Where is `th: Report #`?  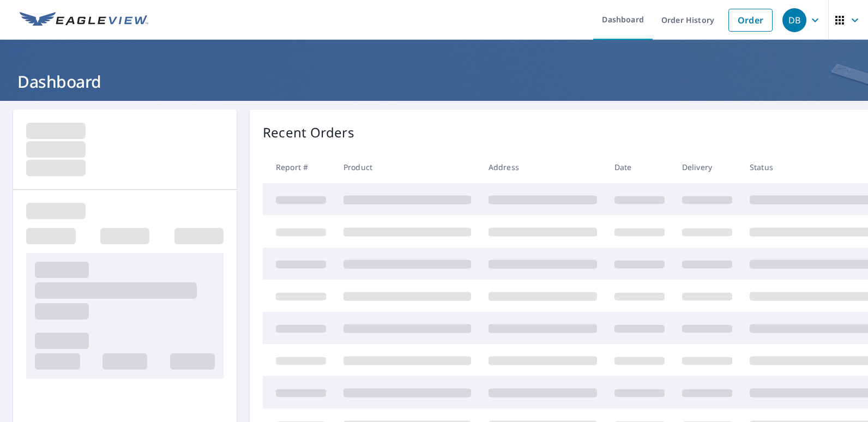
th: Report # is located at coordinates (298, 167).